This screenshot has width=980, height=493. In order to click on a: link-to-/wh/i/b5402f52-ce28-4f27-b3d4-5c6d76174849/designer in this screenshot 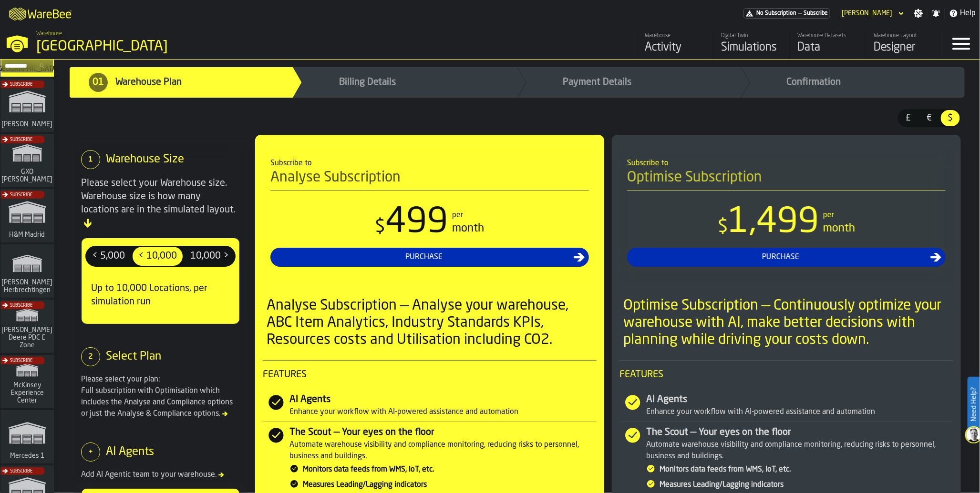, I will do `click(903, 44)`.